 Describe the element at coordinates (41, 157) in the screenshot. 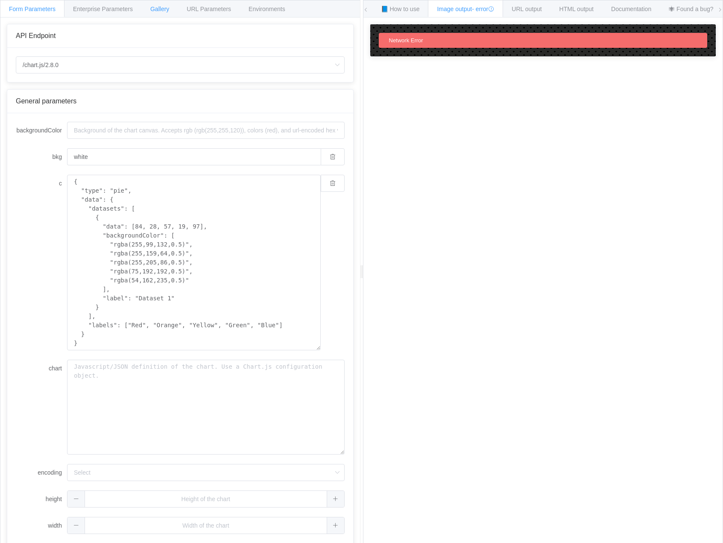

I see `label: bkg` at that location.